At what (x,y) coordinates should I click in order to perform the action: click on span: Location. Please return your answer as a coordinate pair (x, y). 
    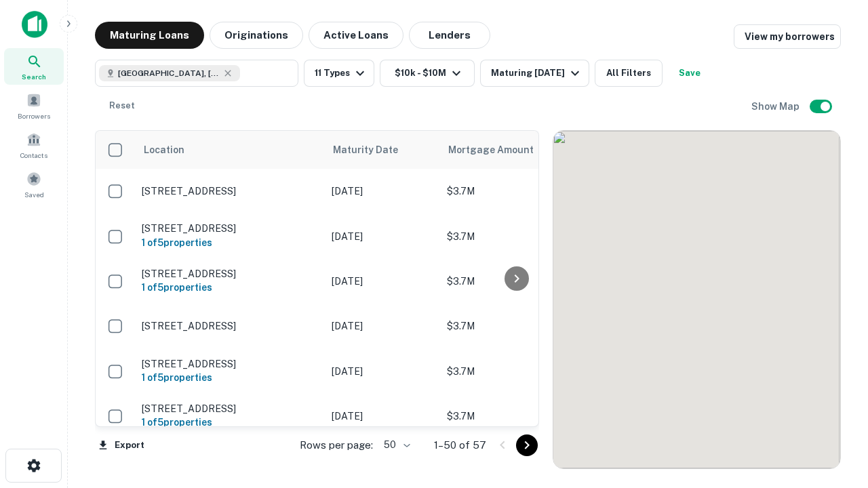
    Looking at the image, I should click on (163, 150).